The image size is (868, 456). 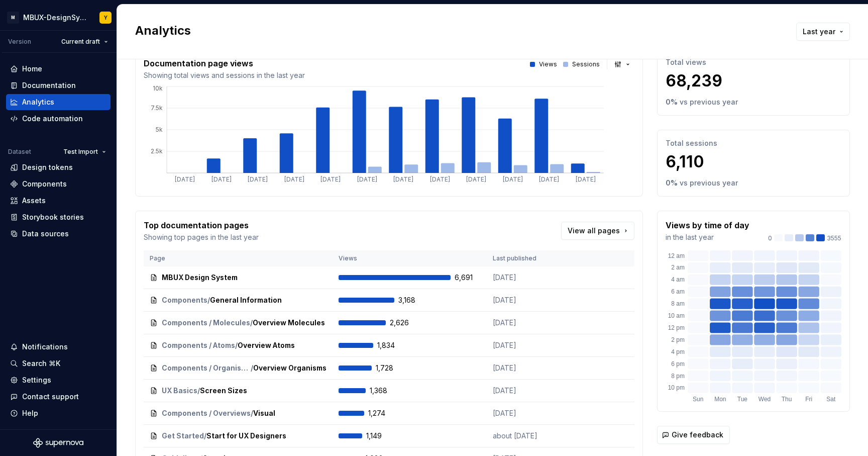 I want to click on div: Notifications, so click(x=45, y=347).